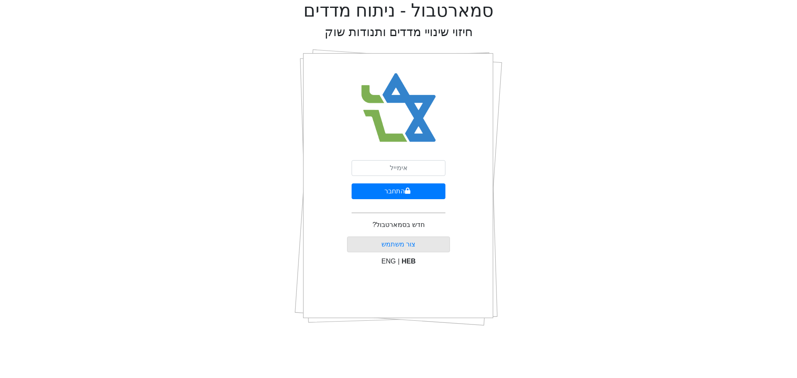  What do you see at coordinates (398, 32) in the screenshot?
I see `h2: חיזוי שינויי מדדים ותנודות שוק` at bounding box center [398, 32].